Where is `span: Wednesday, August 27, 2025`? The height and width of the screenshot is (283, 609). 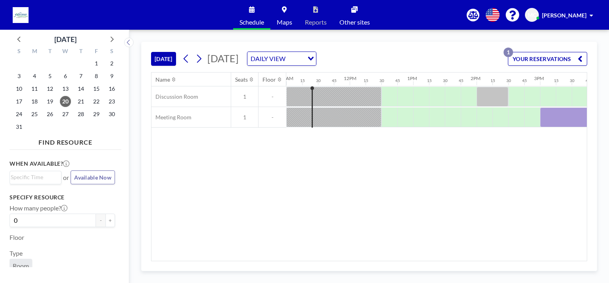 span: Wednesday, August 27, 2025 is located at coordinates (65, 114).